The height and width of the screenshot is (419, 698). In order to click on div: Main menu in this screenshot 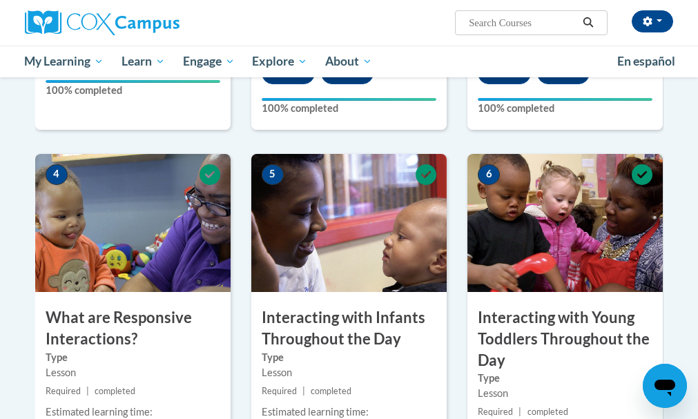, I will do `click(349, 61)`.